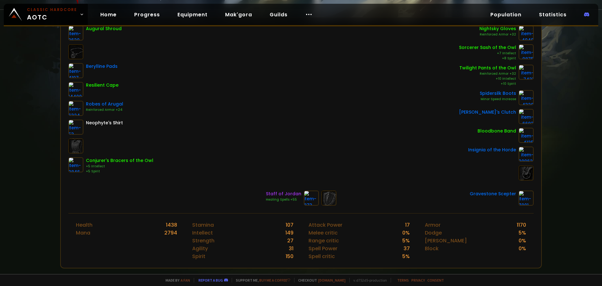 The image size is (602, 286). I want to click on div: Bloodbone Band, so click(497, 131).